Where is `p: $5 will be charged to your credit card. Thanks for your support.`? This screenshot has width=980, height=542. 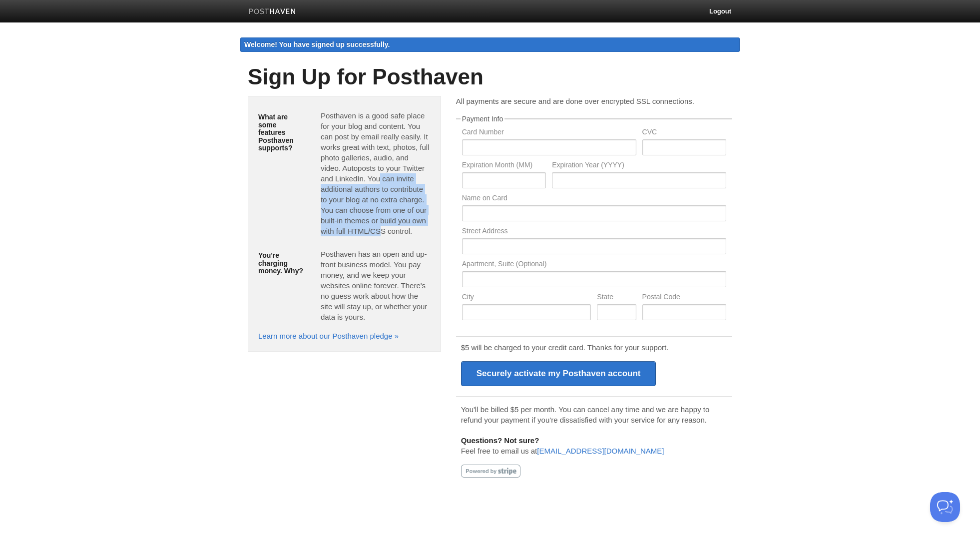
p: $5 will be charged to your credit card. Thanks for your support. is located at coordinates (594, 347).